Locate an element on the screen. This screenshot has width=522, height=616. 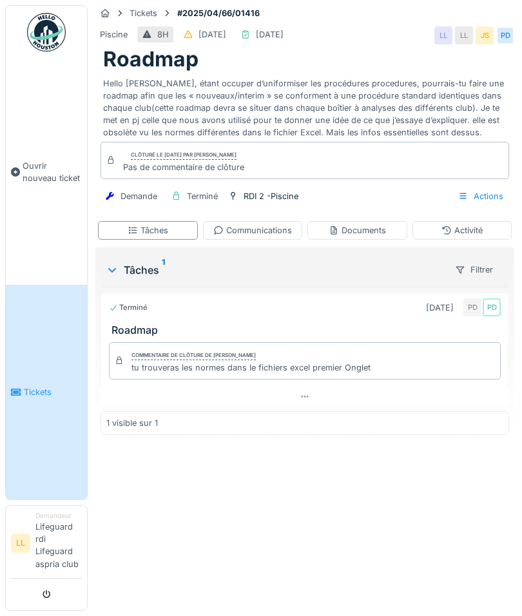
div: 1 visible sur 1 is located at coordinates (132, 423).